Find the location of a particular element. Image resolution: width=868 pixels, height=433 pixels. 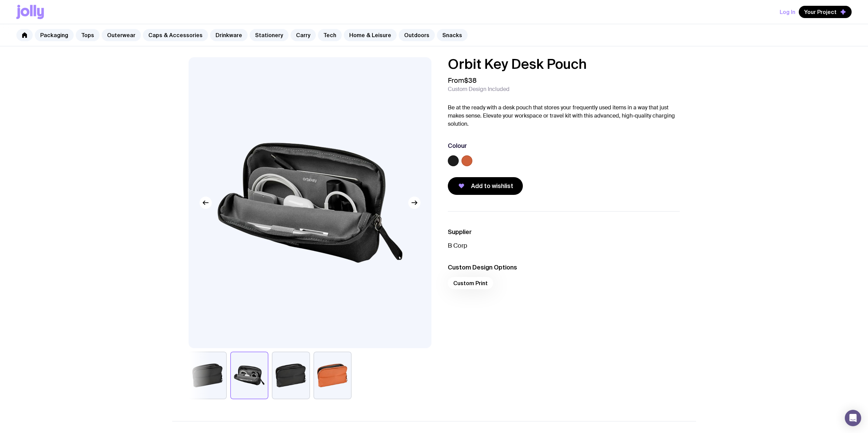

span: From is located at coordinates (462, 81).